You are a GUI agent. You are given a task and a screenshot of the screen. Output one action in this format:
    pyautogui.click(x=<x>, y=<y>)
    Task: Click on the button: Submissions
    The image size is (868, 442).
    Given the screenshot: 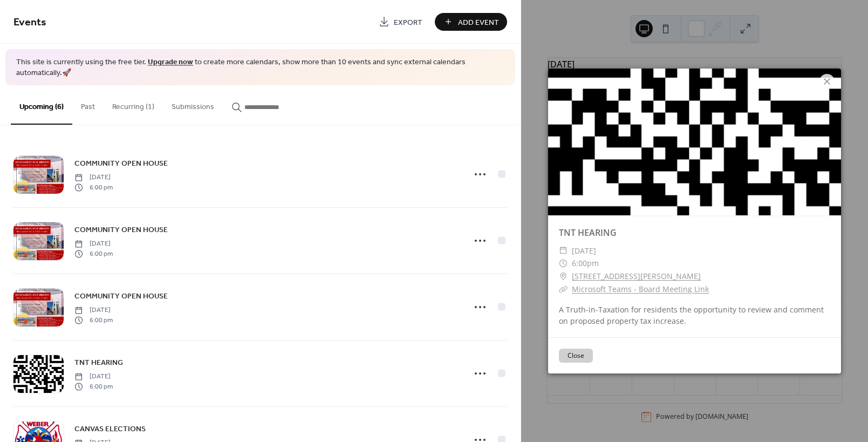 What is the action you would take?
    pyautogui.click(x=192, y=104)
    